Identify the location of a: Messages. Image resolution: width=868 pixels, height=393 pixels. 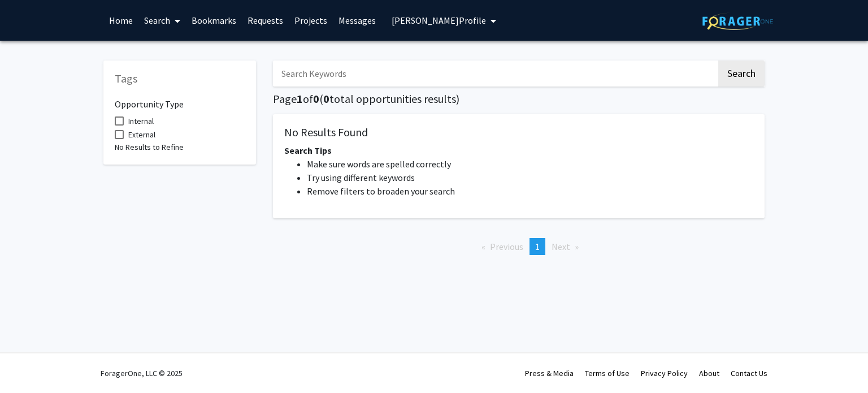
(357, 20).